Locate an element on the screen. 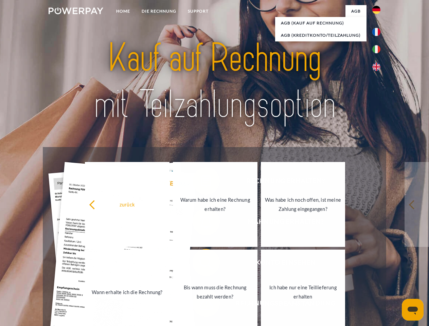 The width and height of the screenshot is (429, 326). a: SUPPORT is located at coordinates (198, 11).